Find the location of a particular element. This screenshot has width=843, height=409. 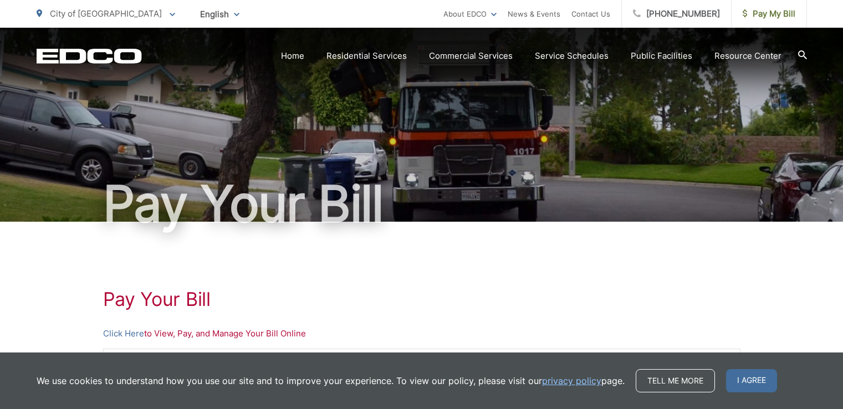

a: About EDCO is located at coordinates (470, 14).